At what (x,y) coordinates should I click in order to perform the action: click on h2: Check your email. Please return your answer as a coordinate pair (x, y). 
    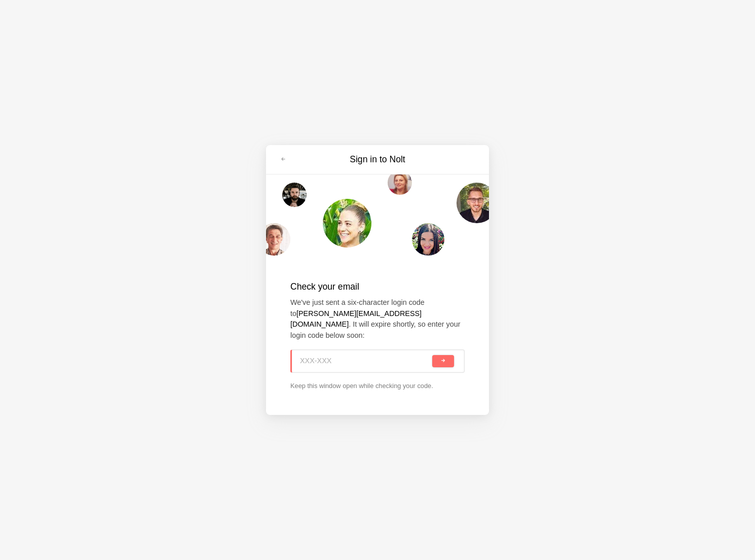
    Looking at the image, I should click on (378, 287).